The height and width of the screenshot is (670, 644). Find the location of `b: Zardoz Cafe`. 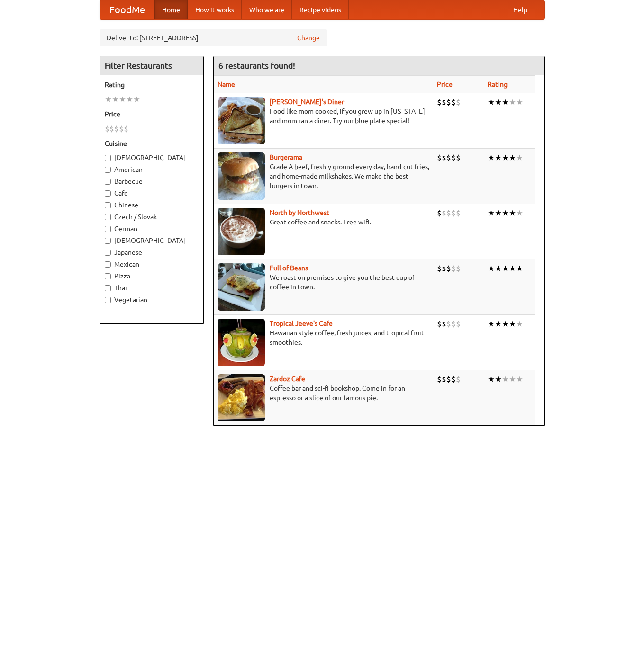

b: Zardoz Cafe is located at coordinates (287, 379).